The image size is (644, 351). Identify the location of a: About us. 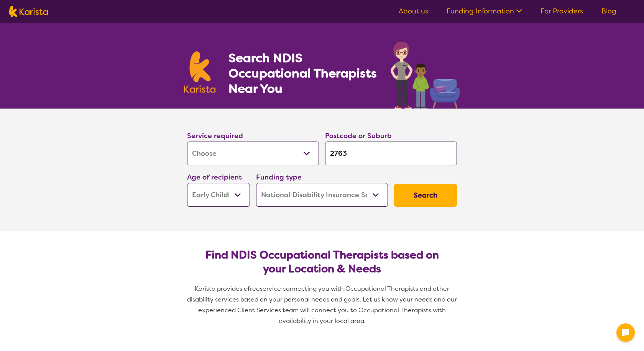
(413, 11).